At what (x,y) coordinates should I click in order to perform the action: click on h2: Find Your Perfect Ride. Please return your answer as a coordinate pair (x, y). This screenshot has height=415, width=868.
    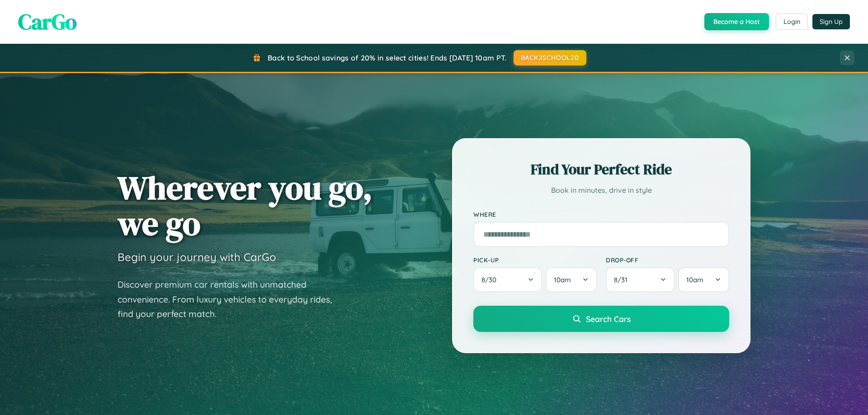
    Looking at the image, I should click on (602, 169).